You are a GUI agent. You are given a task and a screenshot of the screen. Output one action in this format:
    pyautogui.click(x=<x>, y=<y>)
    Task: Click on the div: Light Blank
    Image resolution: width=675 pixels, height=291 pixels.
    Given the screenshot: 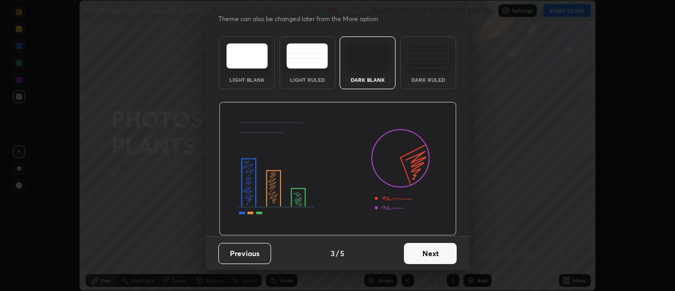 What is the action you would take?
    pyautogui.click(x=247, y=80)
    